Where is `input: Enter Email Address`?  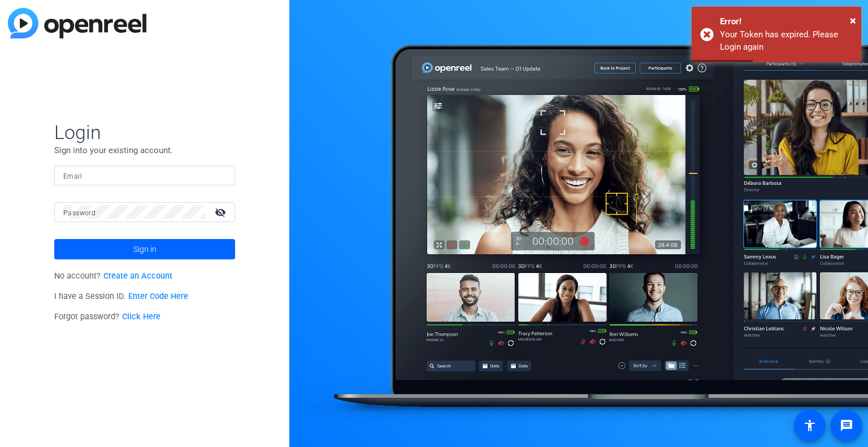
input: Enter Email Address is located at coordinates (145, 175).